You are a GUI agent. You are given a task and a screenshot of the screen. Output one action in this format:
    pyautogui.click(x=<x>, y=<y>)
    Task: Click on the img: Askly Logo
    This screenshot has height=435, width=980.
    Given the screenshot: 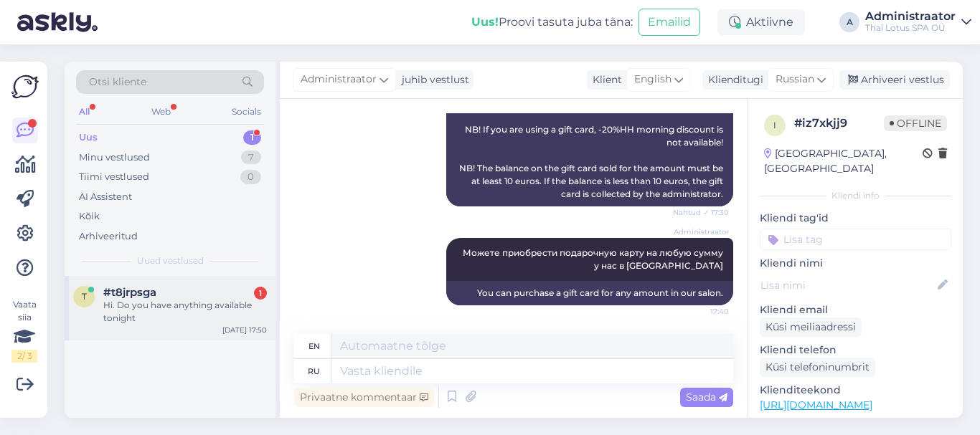 What is the action you would take?
    pyautogui.click(x=25, y=87)
    